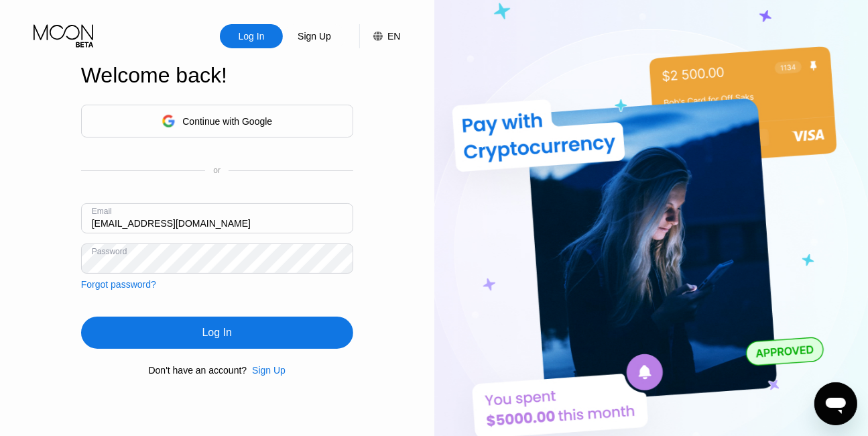  What do you see at coordinates (198, 370) in the screenshot?
I see `div: Don't have an account?` at bounding box center [198, 370].